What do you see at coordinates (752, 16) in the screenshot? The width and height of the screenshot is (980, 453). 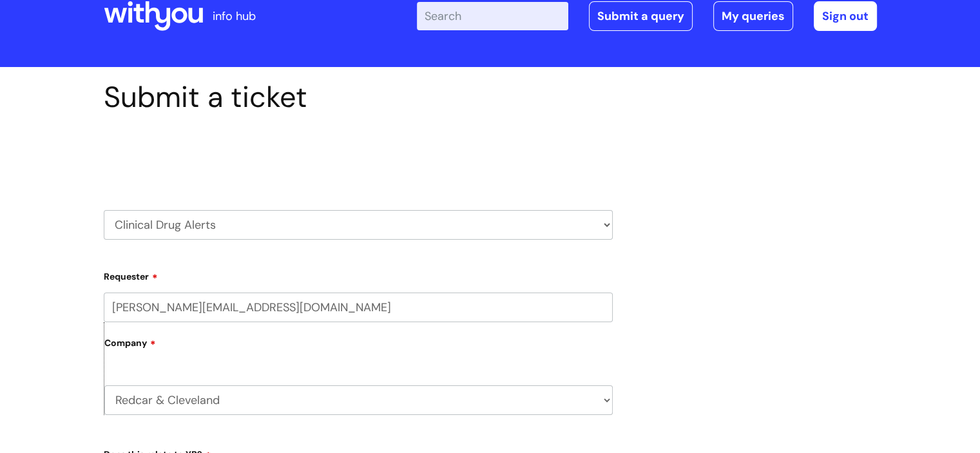 I see `a: My queries` at bounding box center [752, 16].